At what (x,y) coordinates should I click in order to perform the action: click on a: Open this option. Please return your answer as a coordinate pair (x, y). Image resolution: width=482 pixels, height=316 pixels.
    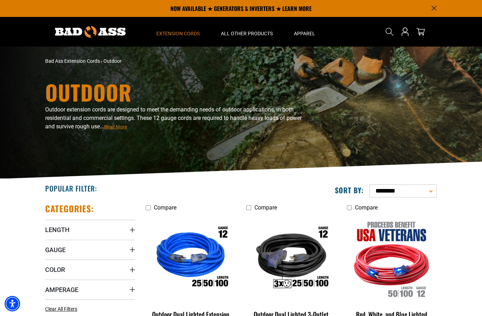
    Looking at the image, I should click on (405, 32).